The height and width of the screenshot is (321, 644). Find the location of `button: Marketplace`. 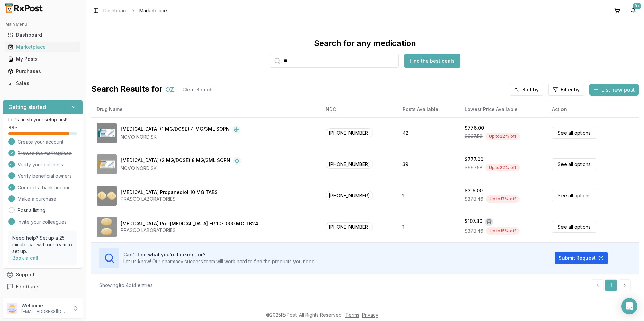

button: Marketplace is located at coordinates (43, 47).